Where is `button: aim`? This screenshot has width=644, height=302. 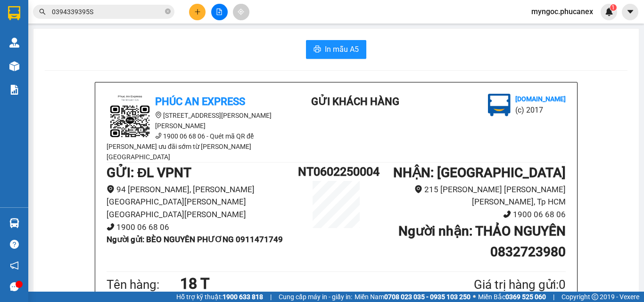
button: aim is located at coordinates (241, 12).